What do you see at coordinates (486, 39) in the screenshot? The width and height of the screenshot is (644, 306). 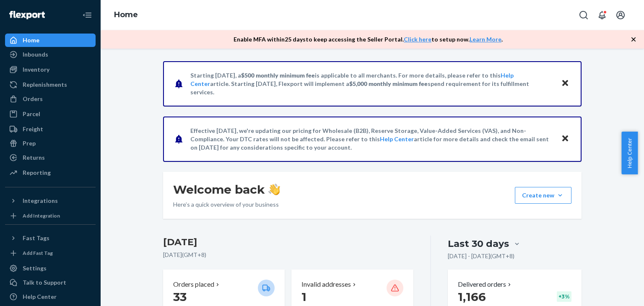 I see `a: Learn More` at bounding box center [486, 39].